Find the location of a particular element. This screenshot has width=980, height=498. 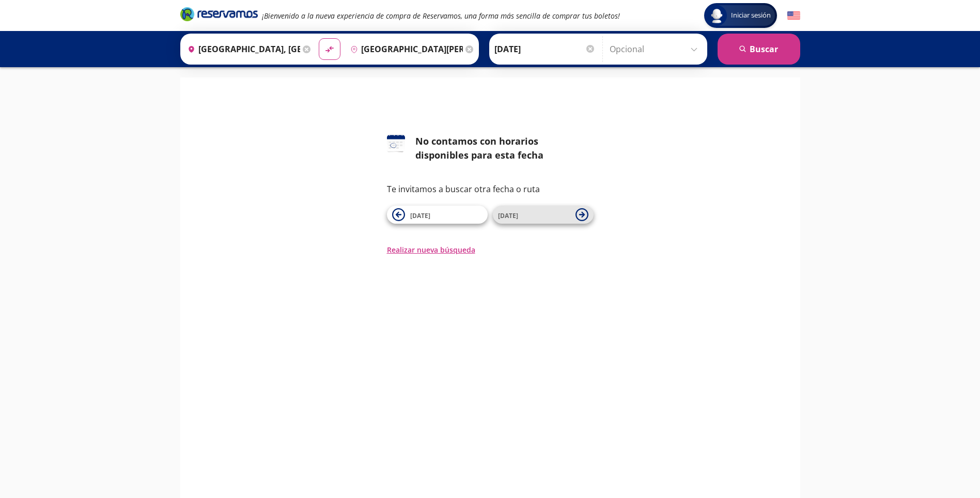

span: Iniciar sesión is located at coordinates (751, 15).